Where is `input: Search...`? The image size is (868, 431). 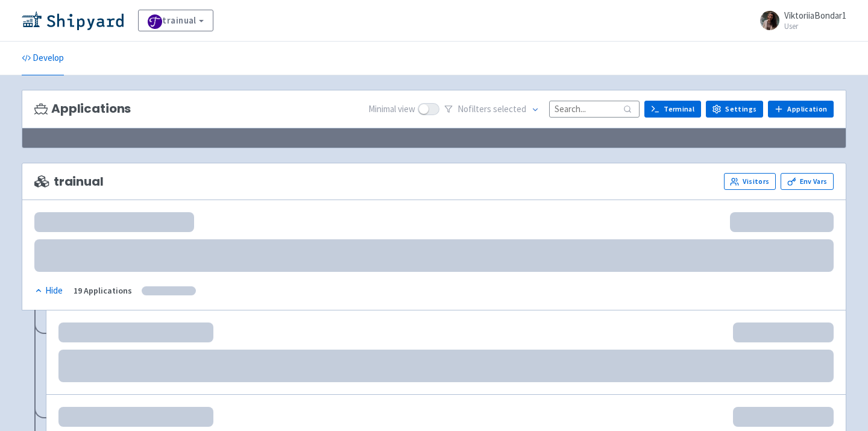
input: Search... is located at coordinates (594, 109).